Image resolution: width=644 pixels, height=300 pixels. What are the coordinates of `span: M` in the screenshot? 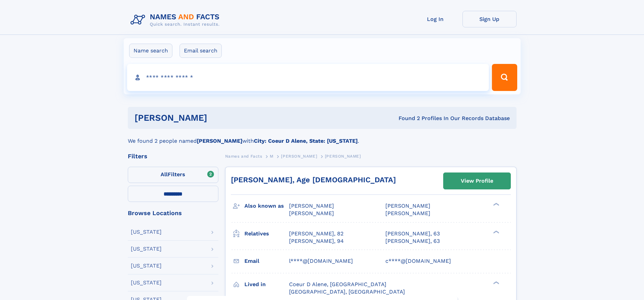 It's located at (272, 156).